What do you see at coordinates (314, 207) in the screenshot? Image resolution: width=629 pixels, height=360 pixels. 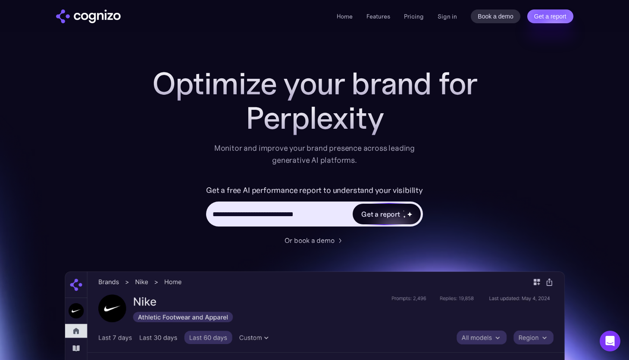 I see `form: Hero URL Input Form` at bounding box center [314, 207].